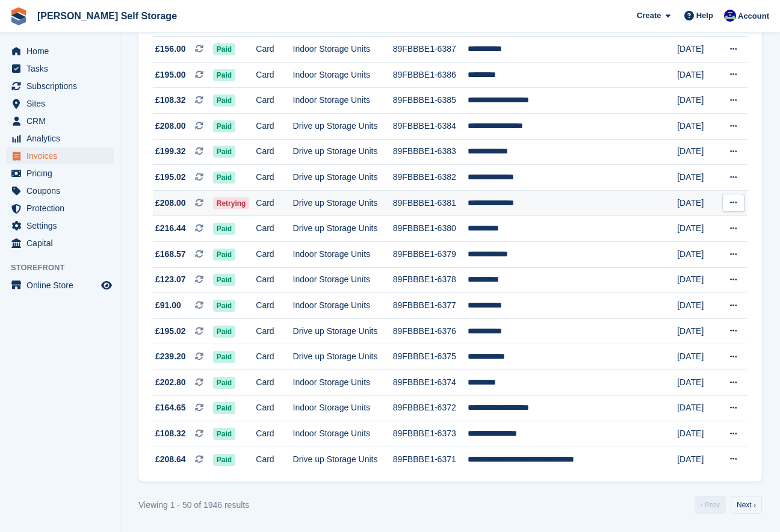 Image resolution: width=780 pixels, height=532 pixels. I want to click on span: £91.00, so click(168, 305).